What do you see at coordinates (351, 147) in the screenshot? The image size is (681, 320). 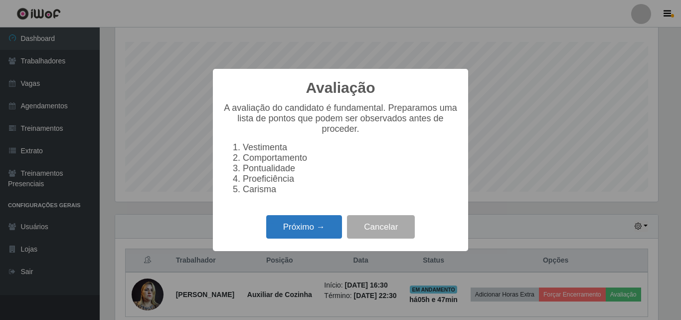 I see `li: Vestimenta` at bounding box center [351, 147].